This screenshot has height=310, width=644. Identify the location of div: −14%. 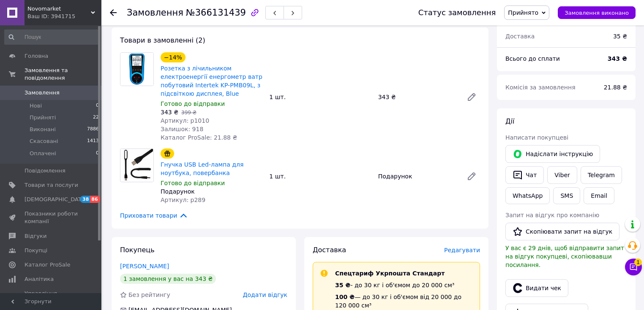
(173, 57).